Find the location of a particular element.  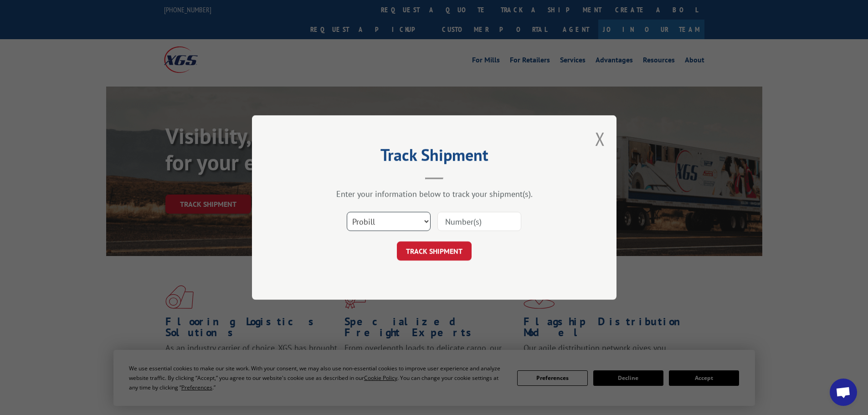

button: Close modal is located at coordinates (600, 138).